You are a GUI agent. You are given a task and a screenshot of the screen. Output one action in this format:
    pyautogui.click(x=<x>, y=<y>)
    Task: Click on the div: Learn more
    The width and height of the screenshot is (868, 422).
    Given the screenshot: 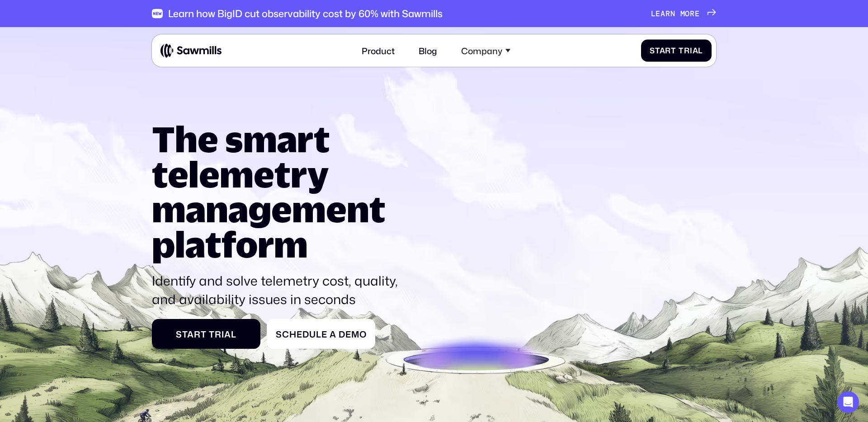 What is the action you would take?
    pyautogui.click(x=676, y=14)
    